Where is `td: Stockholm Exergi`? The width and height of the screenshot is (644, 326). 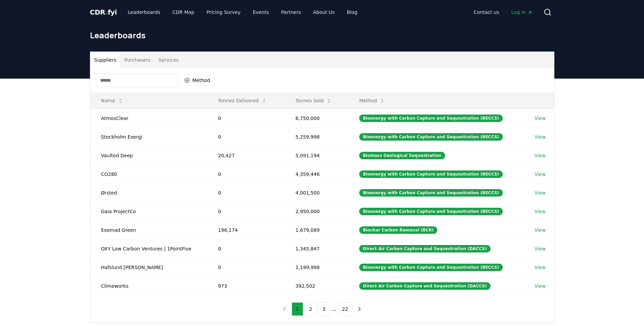 td: Stockholm Exergi is located at coordinates (149, 137).